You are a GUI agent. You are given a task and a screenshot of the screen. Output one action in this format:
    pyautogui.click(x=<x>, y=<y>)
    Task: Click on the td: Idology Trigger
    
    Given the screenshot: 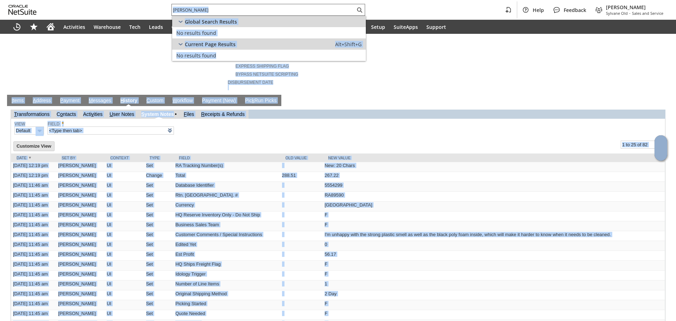 What is the action you would take?
    pyautogui.click(x=227, y=275)
    